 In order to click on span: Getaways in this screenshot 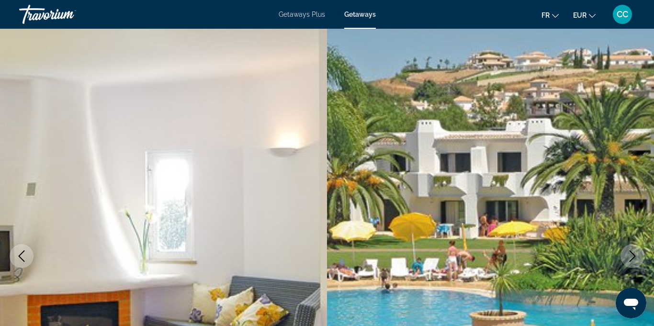, I will do `click(360, 14)`.